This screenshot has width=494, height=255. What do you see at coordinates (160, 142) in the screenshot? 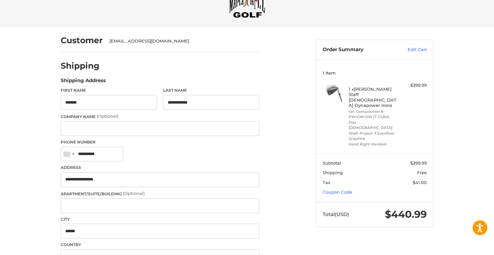
I see `label: Phone Number` at bounding box center [160, 142].